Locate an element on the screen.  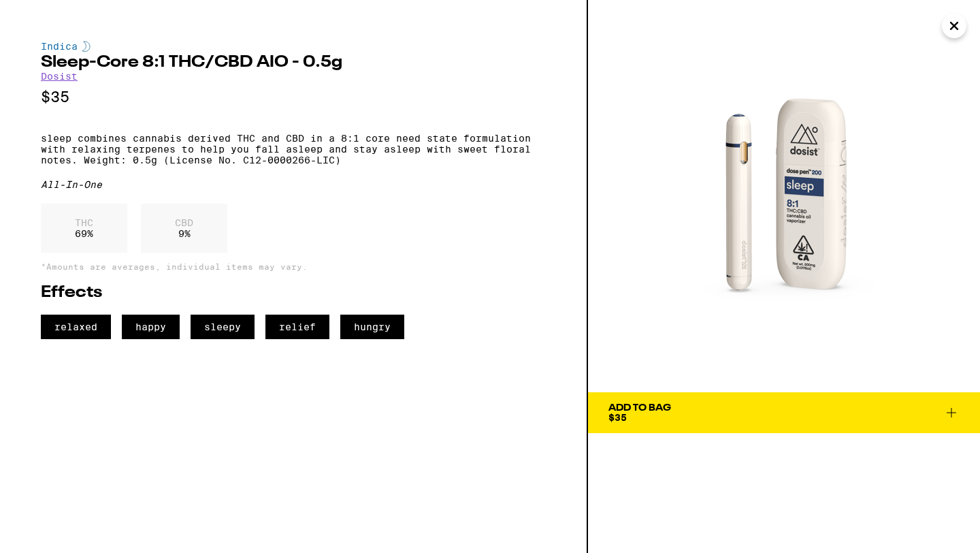
span: $35 is located at coordinates (617, 417).